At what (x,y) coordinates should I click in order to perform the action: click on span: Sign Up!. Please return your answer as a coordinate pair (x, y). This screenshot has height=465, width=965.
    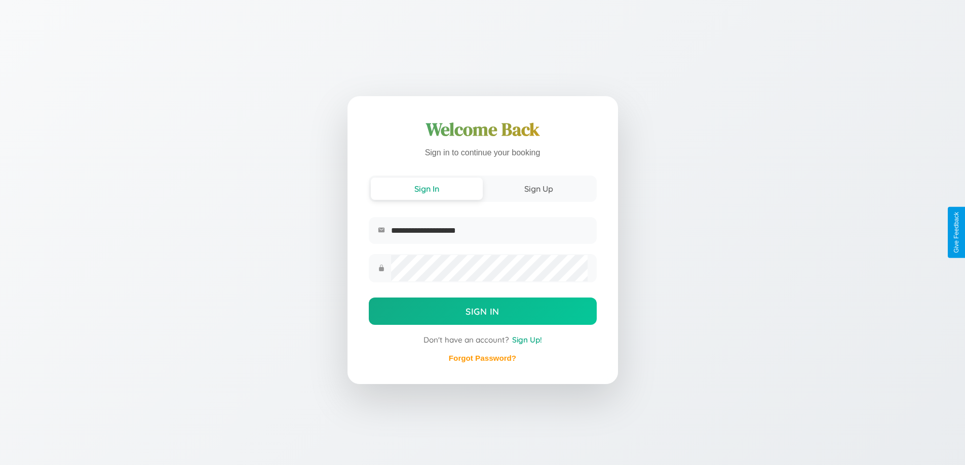
    Looking at the image, I should click on (527, 340).